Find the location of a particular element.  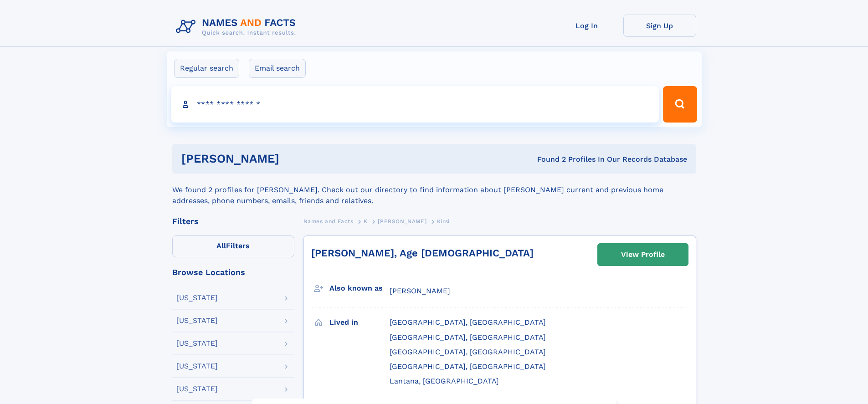

input: search input is located at coordinates (415, 104).